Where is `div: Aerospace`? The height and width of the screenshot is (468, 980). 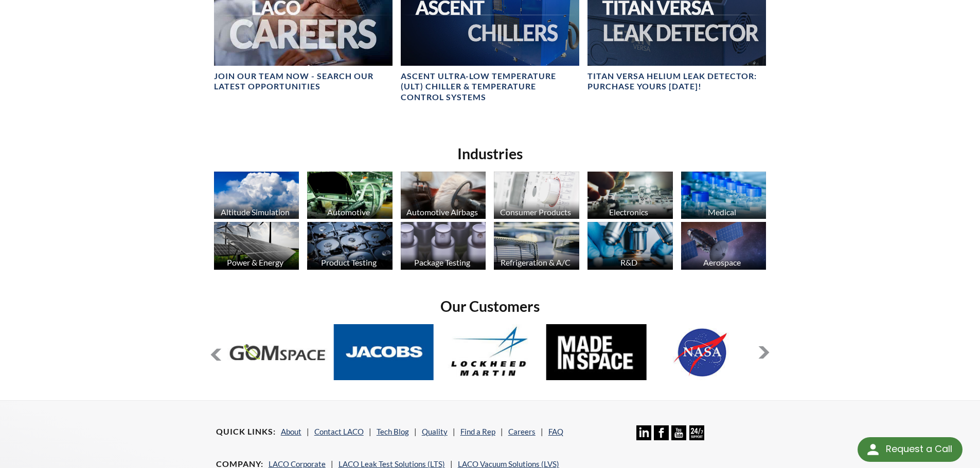
div: Aerospace is located at coordinates (722, 262).